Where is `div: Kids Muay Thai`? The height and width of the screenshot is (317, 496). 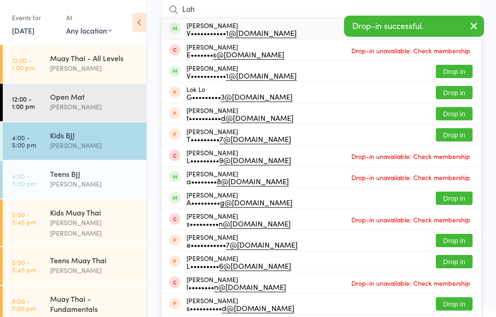 div: Kids Muay Thai is located at coordinates (94, 212).